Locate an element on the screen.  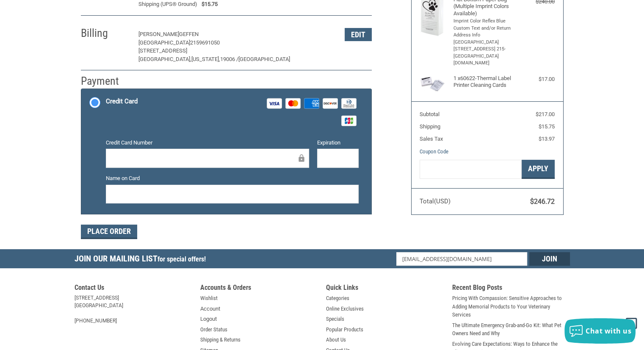
span: 2159691050 is located at coordinates (205, 42).